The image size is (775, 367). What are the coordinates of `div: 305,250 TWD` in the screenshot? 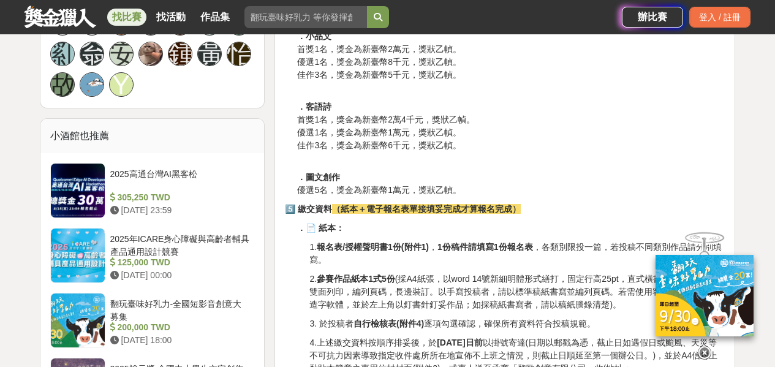 It's located at (180, 197).